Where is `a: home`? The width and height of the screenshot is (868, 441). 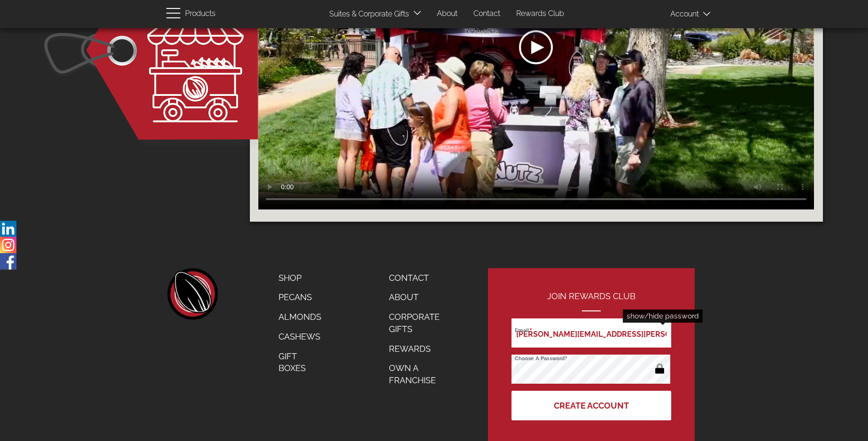
a: home is located at coordinates (192, 294).